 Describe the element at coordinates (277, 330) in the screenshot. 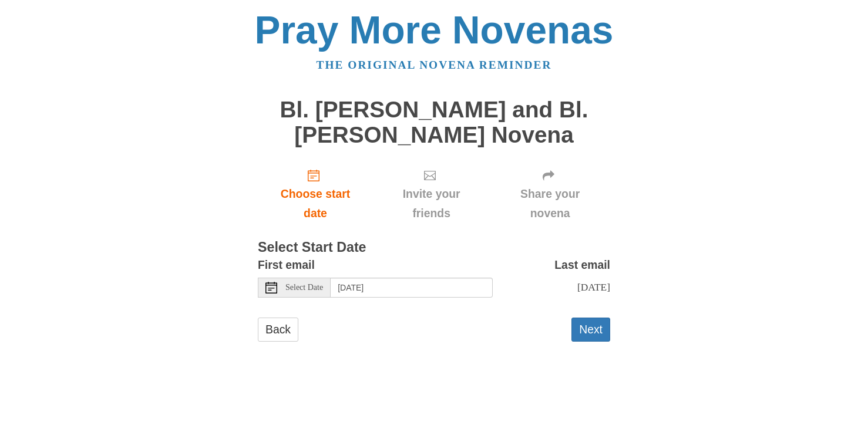

I see `a: Back` at that location.